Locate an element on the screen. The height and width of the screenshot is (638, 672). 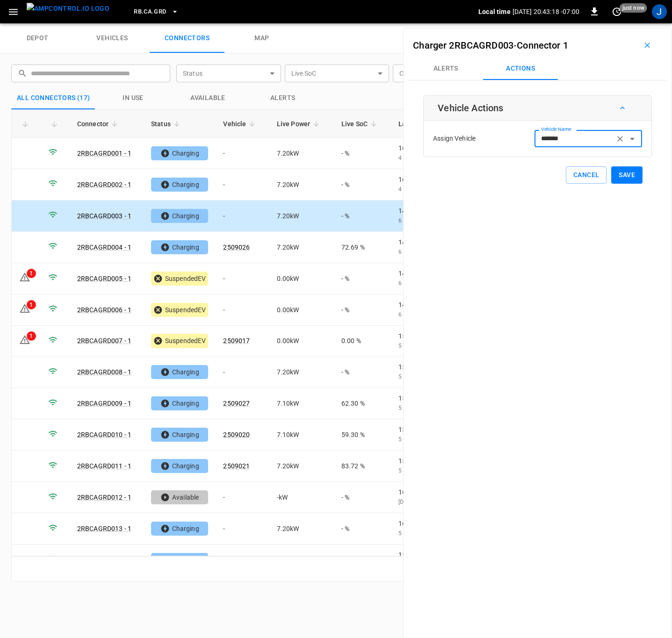
a: Charger 2RBCAGRD003 is located at coordinates (463, 46).